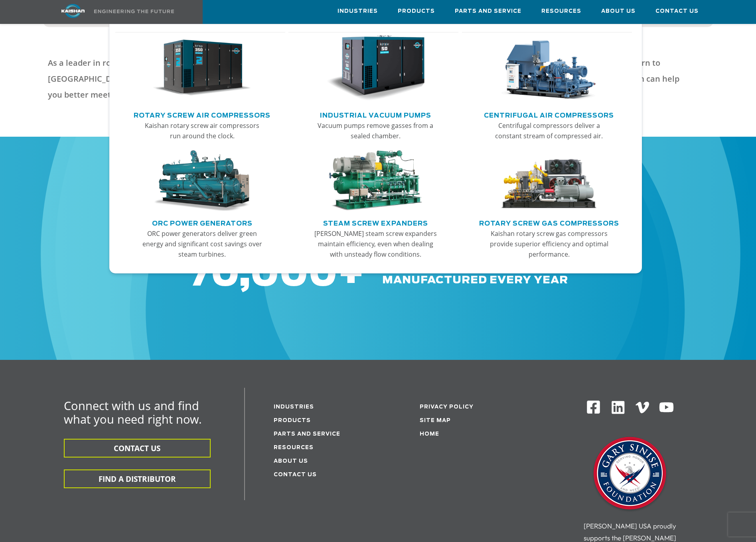  I want to click on a: Privacy Policy, so click(446, 407).